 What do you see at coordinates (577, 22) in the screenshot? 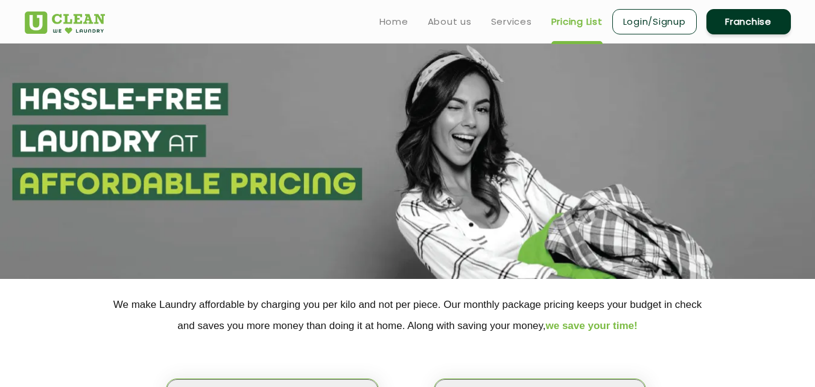
I see `a: Pricing List` at bounding box center [577, 22].